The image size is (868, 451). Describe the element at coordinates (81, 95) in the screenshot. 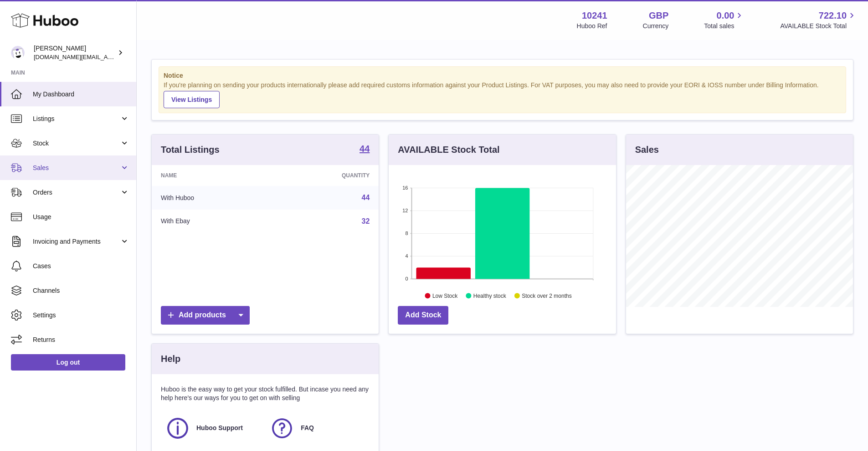

I see `span: My Dashboard` at that location.